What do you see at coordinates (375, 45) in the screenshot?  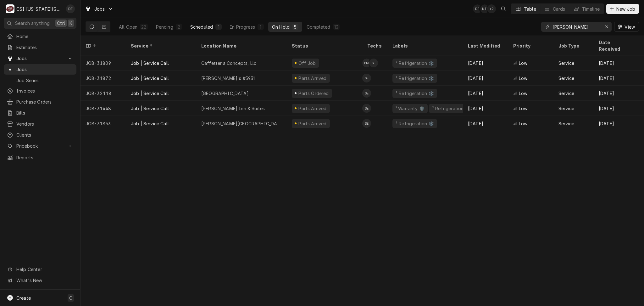 I see `div: Techs` at bounding box center [375, 45].